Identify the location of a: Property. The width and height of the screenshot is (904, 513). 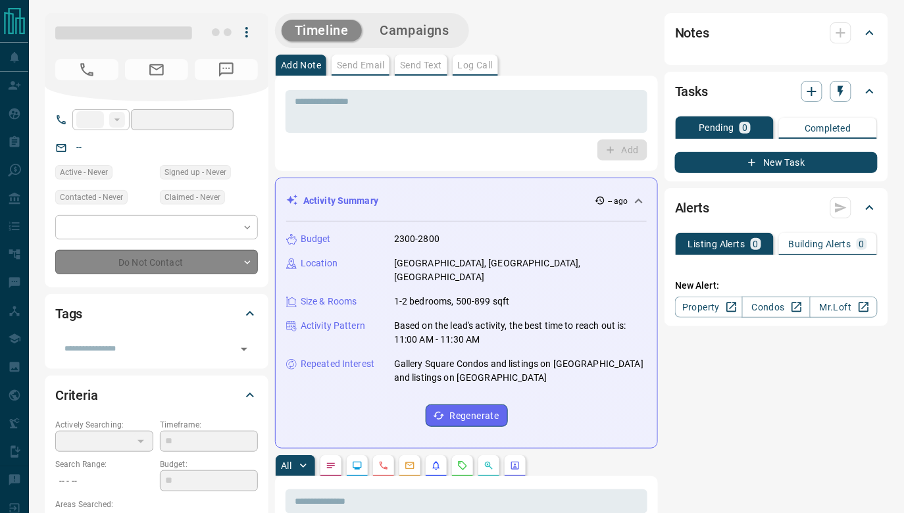
(708, 307).